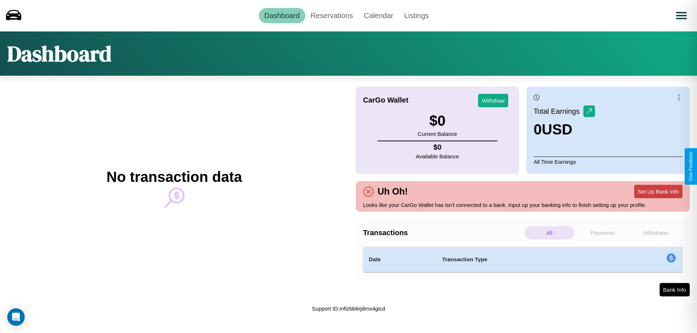 The image size is (697, 333). What do you see at coordinates (437, 156) in the screenshot?
I see `p: Available Balance` at bounding box center [437, 156].